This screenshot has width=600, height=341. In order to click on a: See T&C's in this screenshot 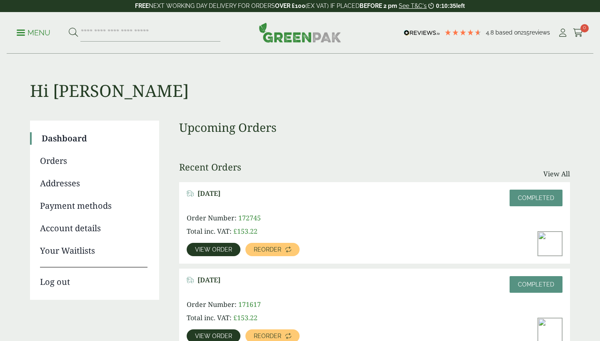, I will do `click(412, 6)`.